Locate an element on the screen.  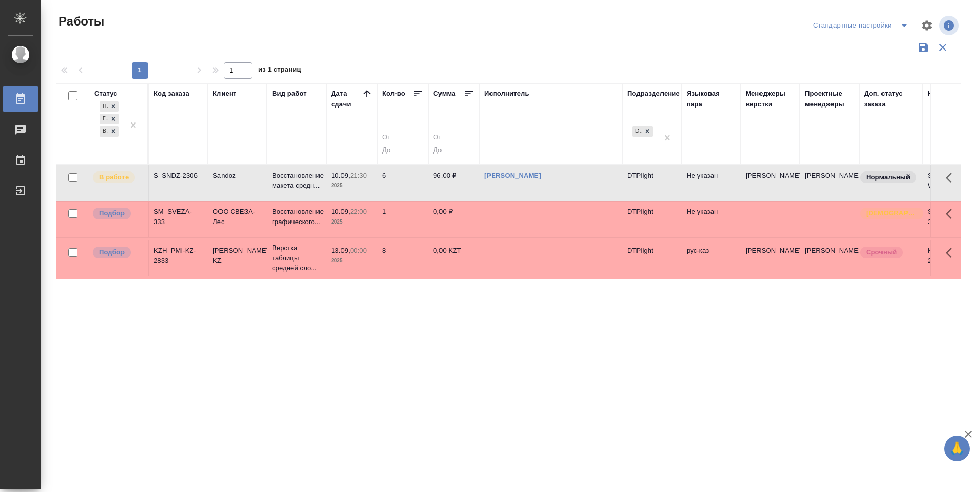
div: Сумма is located at coordinates (444, 93).